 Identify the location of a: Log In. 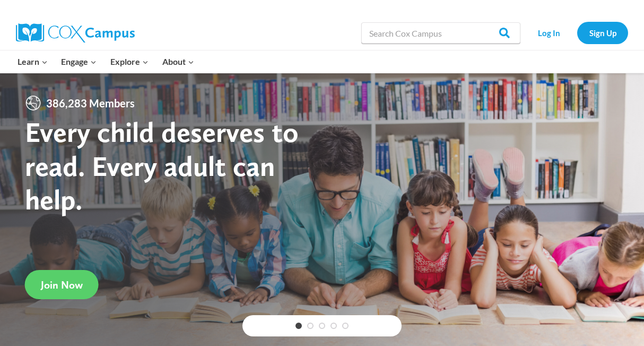
(548, 32).